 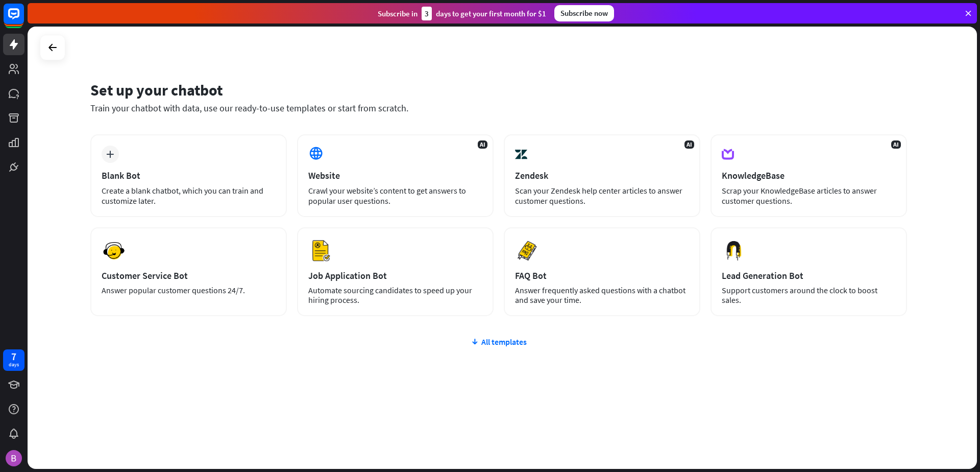 I want to click on div: Job Application Bot, so click(x=395, y=275).